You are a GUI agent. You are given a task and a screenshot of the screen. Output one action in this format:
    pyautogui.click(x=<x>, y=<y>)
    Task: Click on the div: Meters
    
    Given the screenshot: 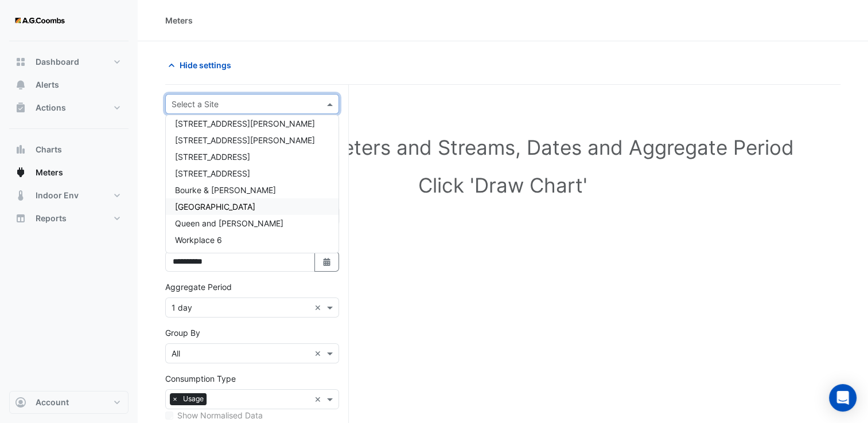 What is the action you would take?
    pyautogui.click(x=179, y=20)
    